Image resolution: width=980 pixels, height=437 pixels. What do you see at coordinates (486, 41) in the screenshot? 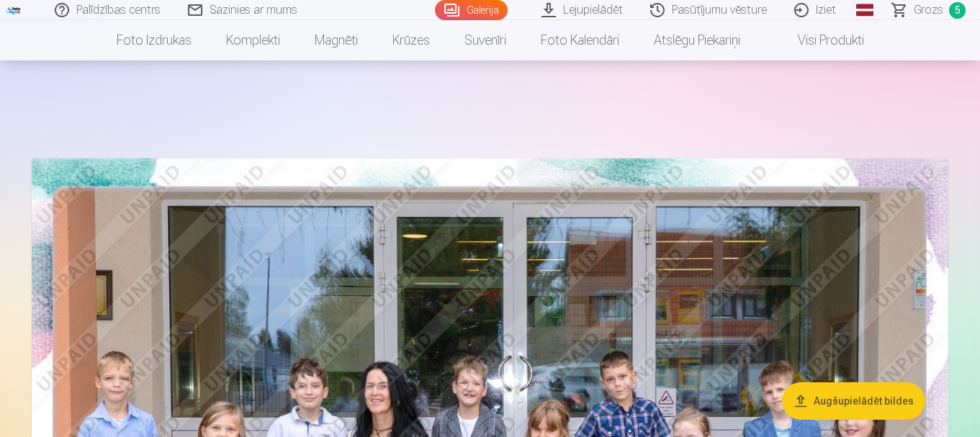
I see `a: Suvenīri` at bounding box center [486, 41].